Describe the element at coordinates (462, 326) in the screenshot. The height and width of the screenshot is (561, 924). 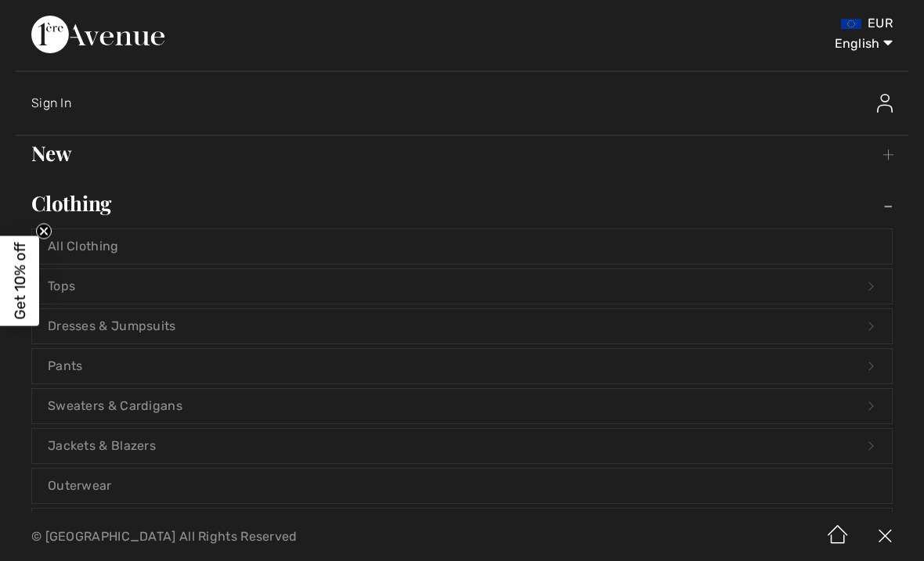
I see `a: Dresses & Jumpsuits` at that location.